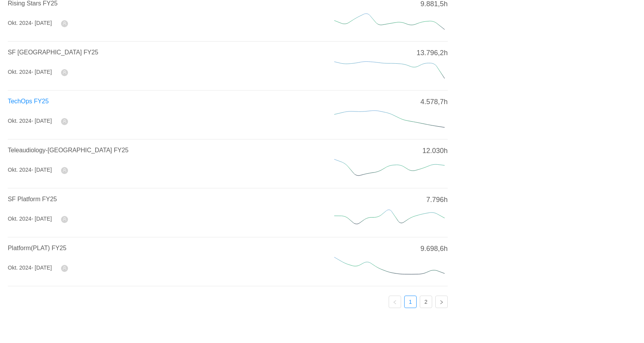  What do you see at coordinates (28, 101) in the screenshot?
I see `a: TechOps FY25` at bounding box center [28, 101].